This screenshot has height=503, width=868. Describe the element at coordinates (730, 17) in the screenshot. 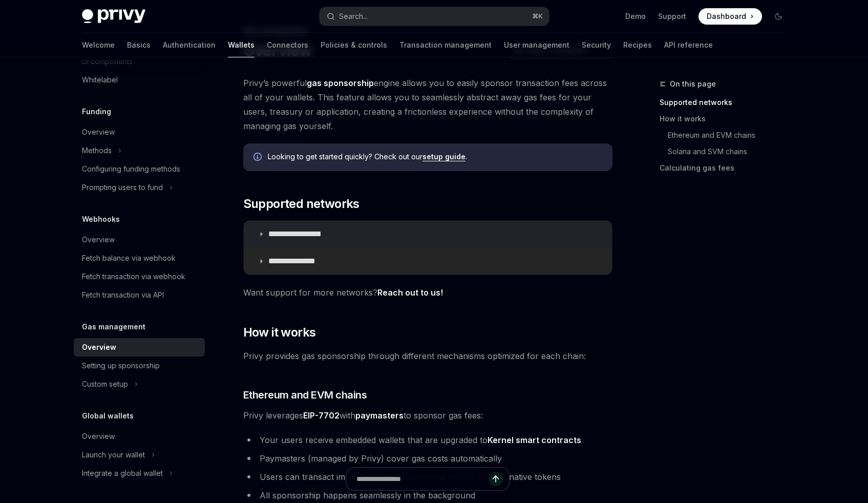

I see `a: Dashboard` at that location.